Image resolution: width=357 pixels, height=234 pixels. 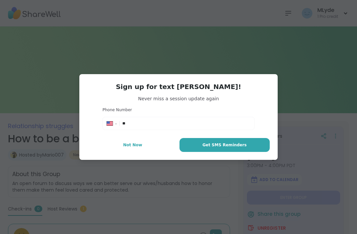 What do you see at coordinates (133, 145) in the screenshot?
I see `button: Not Now` at bounding box center [133, 145].